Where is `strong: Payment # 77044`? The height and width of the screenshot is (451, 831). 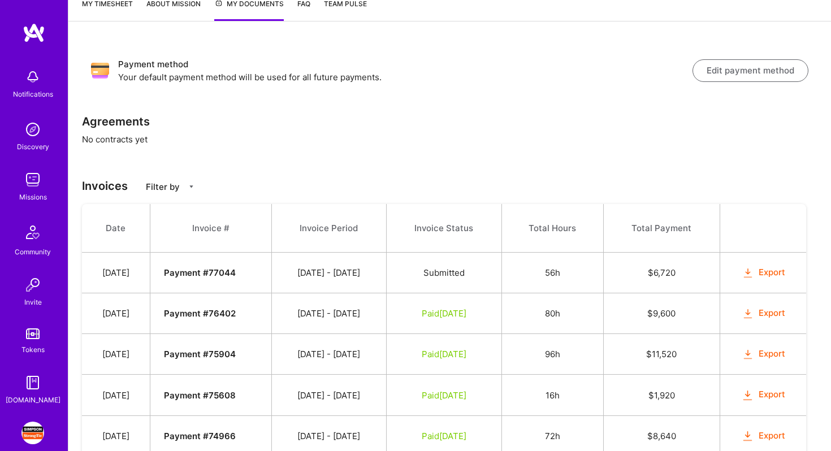 strong: Payment # 77044 is located at coordinates (200, 272).